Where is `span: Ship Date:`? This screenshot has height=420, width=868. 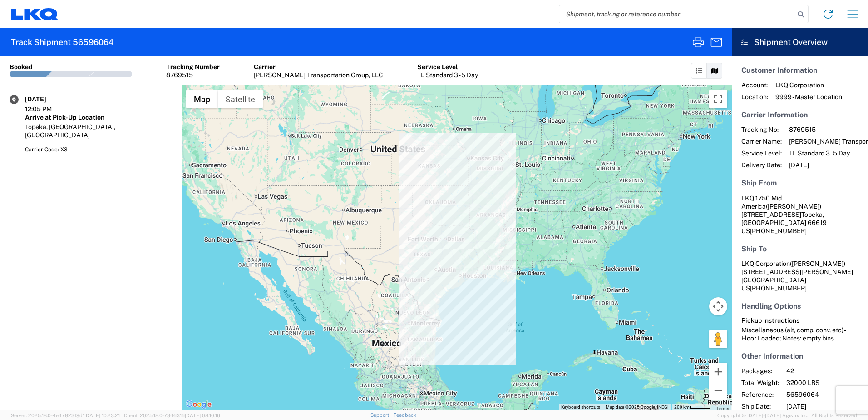 span: Ship Date: is located at coordinates (760, 406).